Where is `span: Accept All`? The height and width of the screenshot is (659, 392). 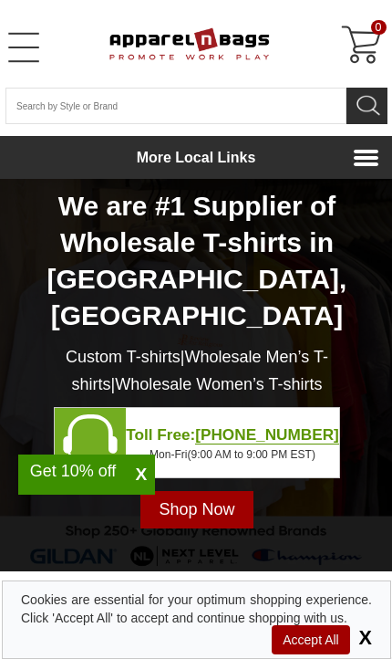 span: Accept All is located at coordinates (310, 640).